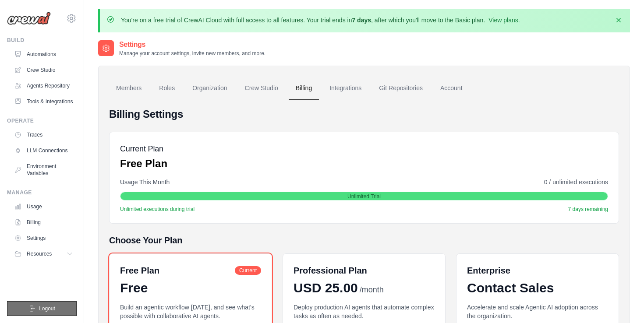  I want to click on h5: Choose Your Plan, so click(364, 241).